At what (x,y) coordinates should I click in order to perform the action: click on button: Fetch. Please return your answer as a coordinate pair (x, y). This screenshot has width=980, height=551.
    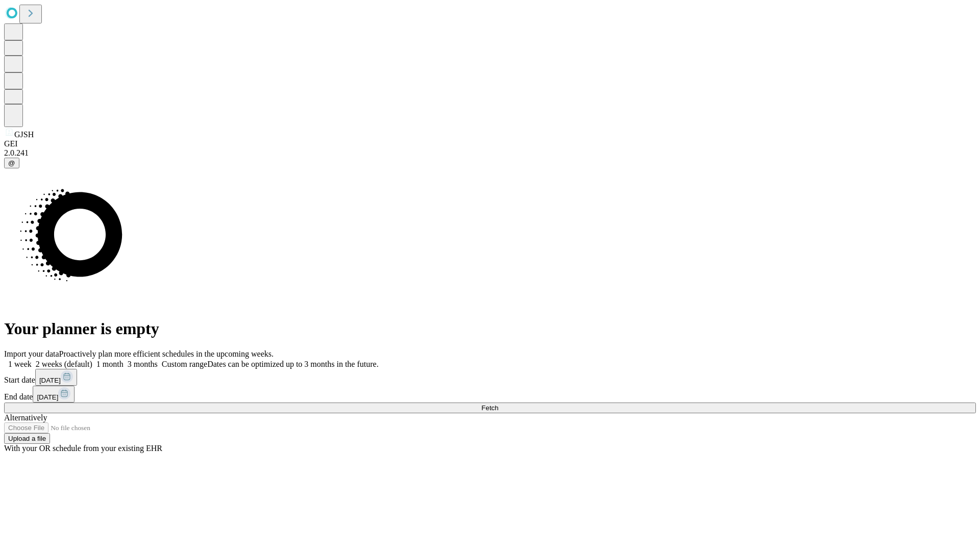
    Looking at the image, I should click on (490, 408).